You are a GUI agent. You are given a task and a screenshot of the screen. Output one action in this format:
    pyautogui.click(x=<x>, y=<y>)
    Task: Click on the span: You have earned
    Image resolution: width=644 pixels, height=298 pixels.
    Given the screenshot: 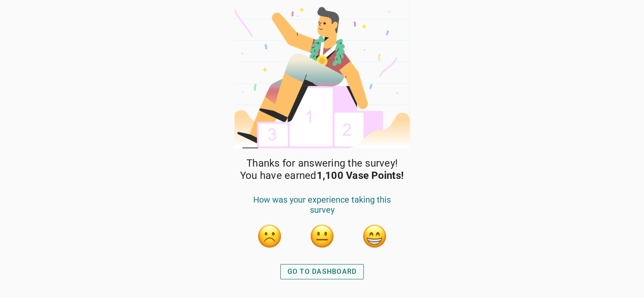 What is the action you would take?
    pyautogui.click(x=322, y=175)
    